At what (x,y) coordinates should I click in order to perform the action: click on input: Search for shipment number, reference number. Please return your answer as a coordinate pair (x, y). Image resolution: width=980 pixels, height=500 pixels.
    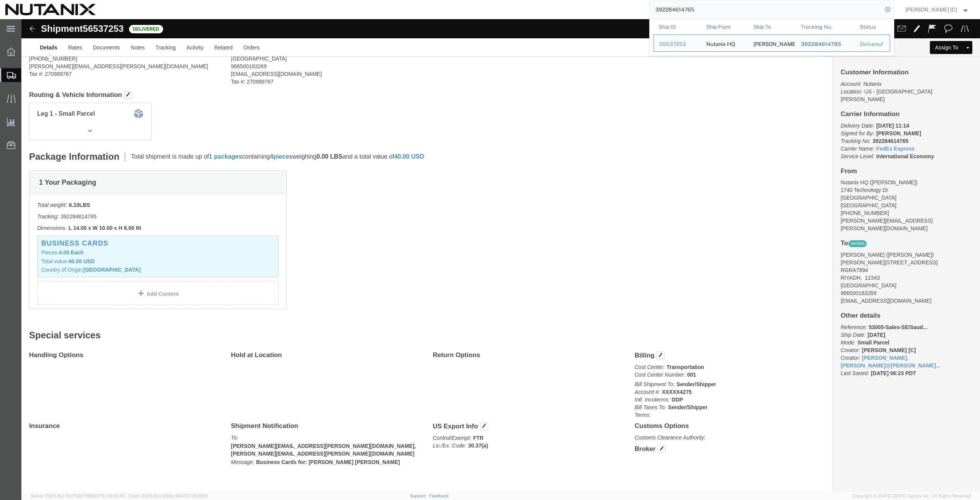
    Looking at the image, I should click on (765, 9).